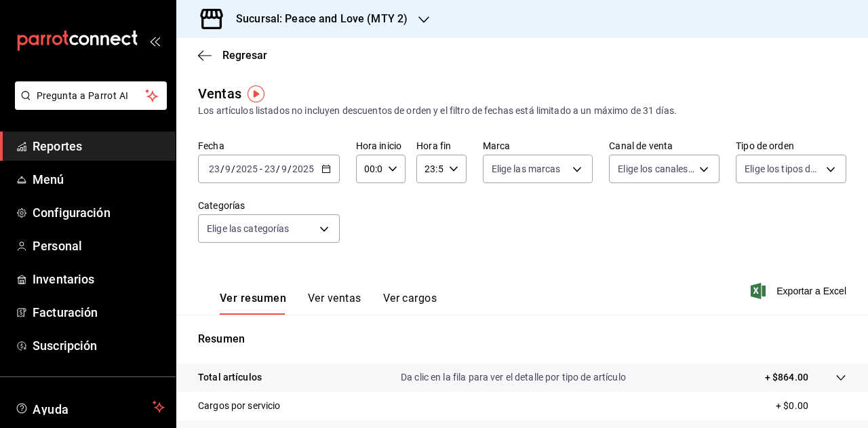 The height and width of the screenshot is (428, 868). What do you see at coordinates (381, 146) in the screenshot?
I see `label: Hora inicio` at bounding box center [381, 146].